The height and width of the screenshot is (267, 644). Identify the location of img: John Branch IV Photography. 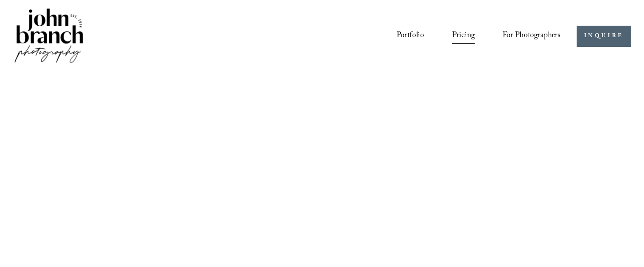
(49, 36).